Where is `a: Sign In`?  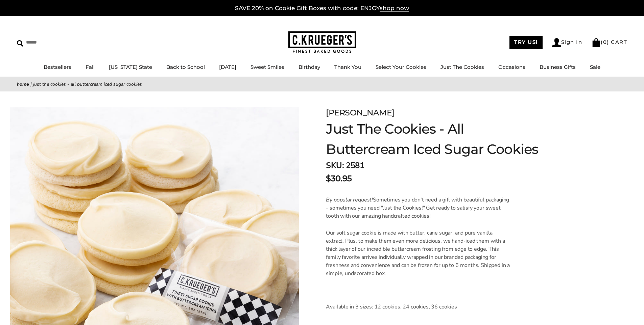
a: Sign In is located at coordinates (567, 42).